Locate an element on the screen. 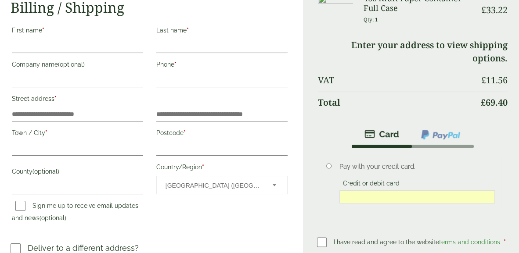  small: Qty: 1 is located at coordinates (370, 19).